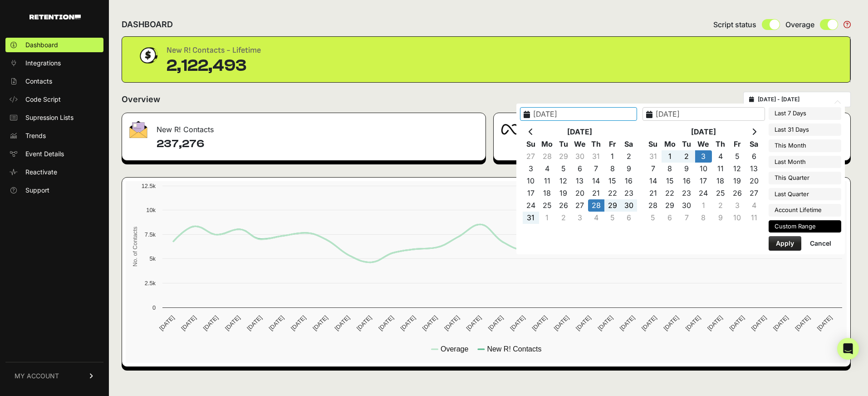  What do you see at coordinates (50, 117) in the screenshot?
I see `span: Supression Lists` at bounding box center [50, 117].